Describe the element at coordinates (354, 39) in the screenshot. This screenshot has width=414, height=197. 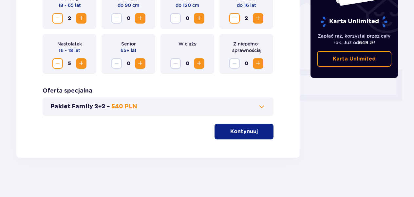
I see `p: Zapłać raz, korzystaj przez cały rok. Już od !` at that location.